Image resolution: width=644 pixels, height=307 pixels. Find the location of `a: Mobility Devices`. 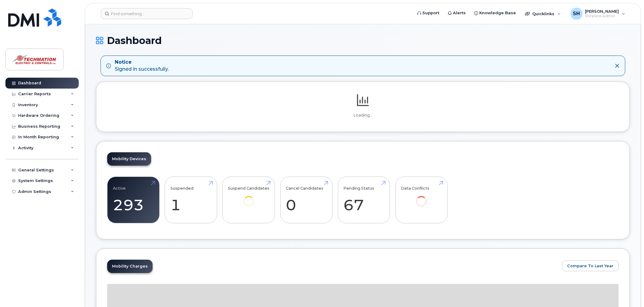

a: Mobility Devices is located at coordinates (129, 159).